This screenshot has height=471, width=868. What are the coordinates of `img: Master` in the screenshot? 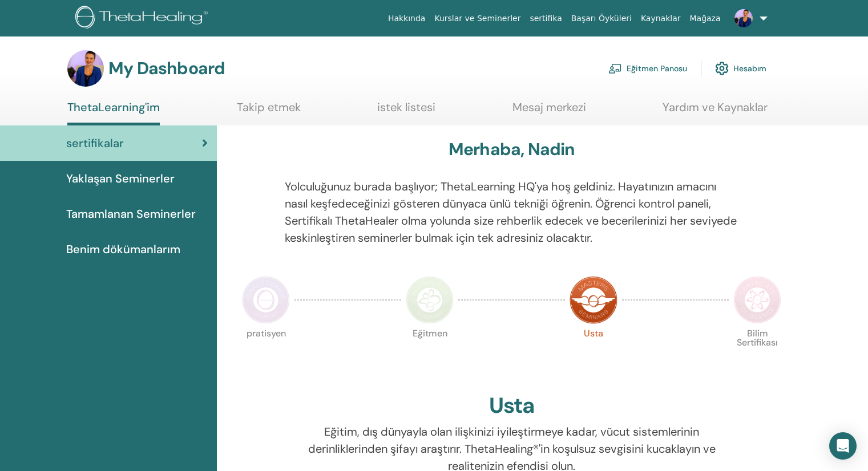 It's located at (594, 300).